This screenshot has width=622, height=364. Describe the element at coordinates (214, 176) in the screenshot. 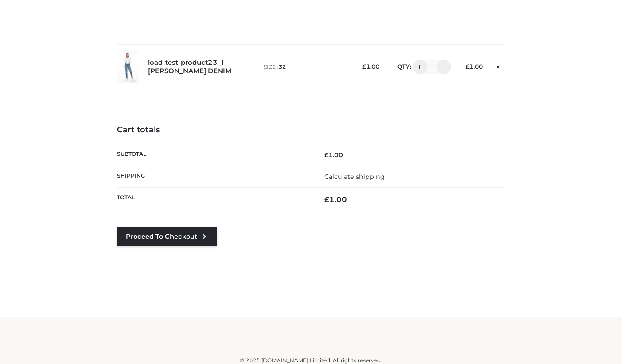

I see `th: Shipping` at that location.